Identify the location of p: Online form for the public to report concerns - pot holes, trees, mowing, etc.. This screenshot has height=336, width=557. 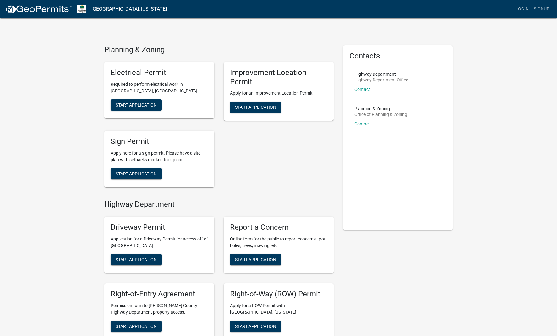
(279, 242).